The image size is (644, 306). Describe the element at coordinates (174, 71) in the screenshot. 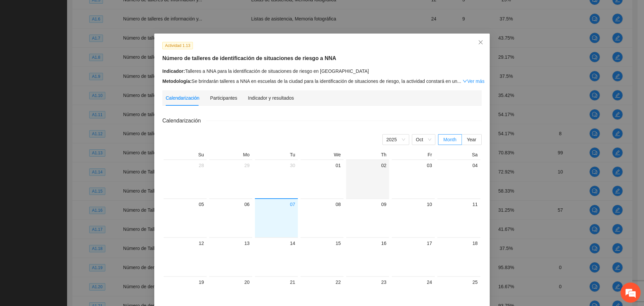

I see `strong: Indicador:` at that location.